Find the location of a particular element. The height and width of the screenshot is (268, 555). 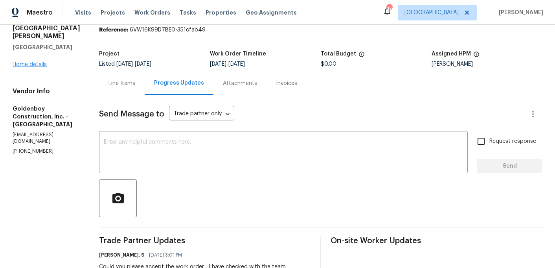

span: Request response is located at coordinates (512, 141).